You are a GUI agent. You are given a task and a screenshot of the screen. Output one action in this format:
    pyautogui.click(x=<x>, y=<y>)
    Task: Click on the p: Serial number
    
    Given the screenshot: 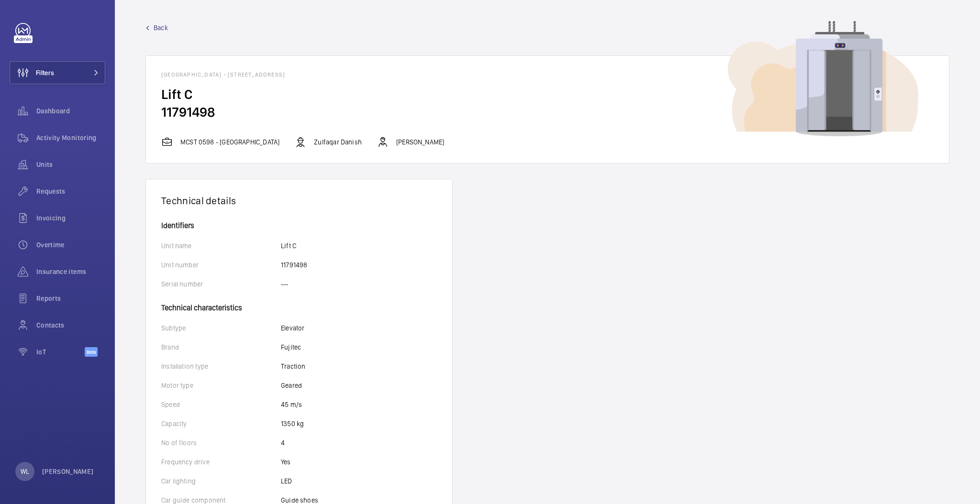 What is the action you would take?
    pyautogui.click(x=221, y=284)
    